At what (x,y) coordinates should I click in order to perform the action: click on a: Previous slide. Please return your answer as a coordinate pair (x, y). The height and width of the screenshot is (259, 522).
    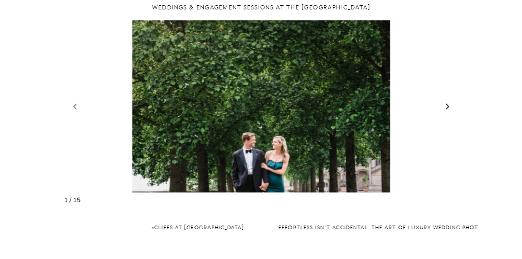
    Looking at the image, I should click on (75, 107).